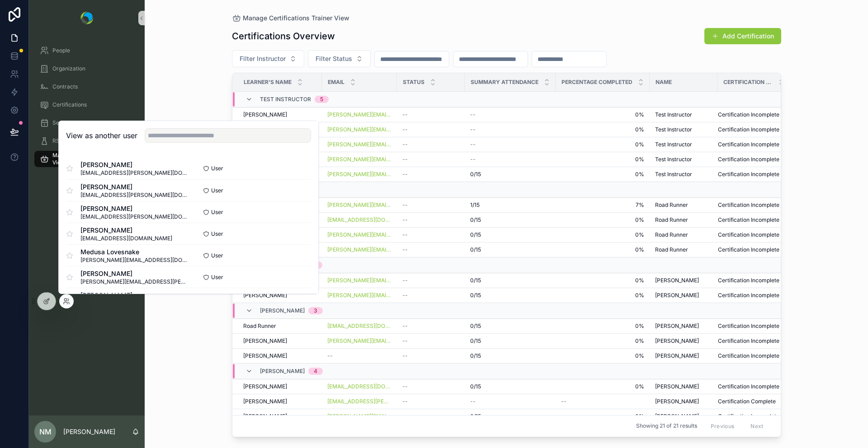 Image resolution: width=868 pixels, height=448 pixels. What do you see at coordinates (87, 51) in the screenshot?
I see `a: People` at bounding box center [87, 51].